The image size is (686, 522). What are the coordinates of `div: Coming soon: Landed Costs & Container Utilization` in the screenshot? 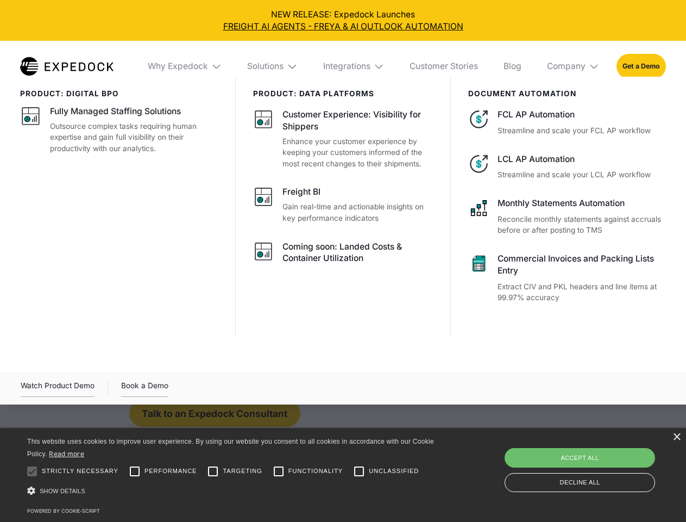 It's located at (358, 253).